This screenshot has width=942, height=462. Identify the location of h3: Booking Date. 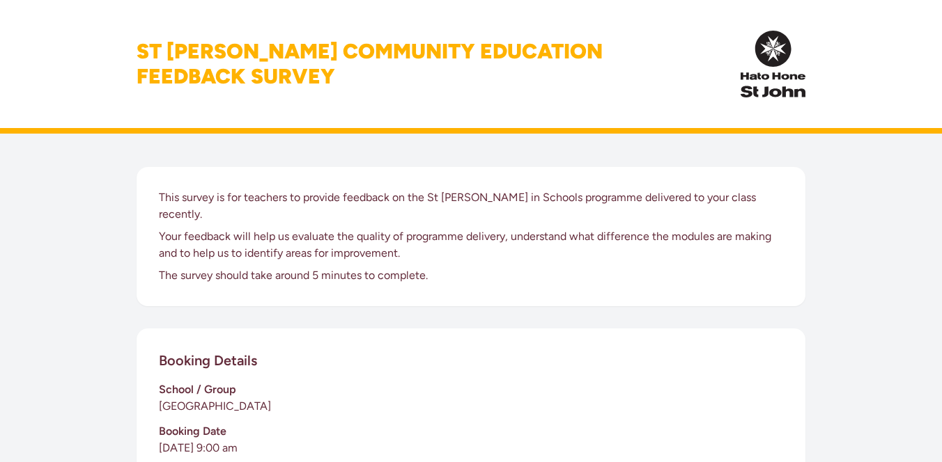
(471, 432).